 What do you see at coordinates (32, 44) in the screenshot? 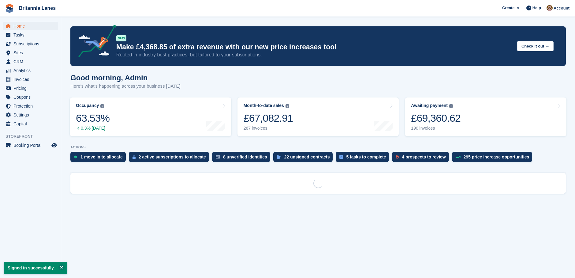
I see `span: Subscriptions` at bounding box center [32, 44].